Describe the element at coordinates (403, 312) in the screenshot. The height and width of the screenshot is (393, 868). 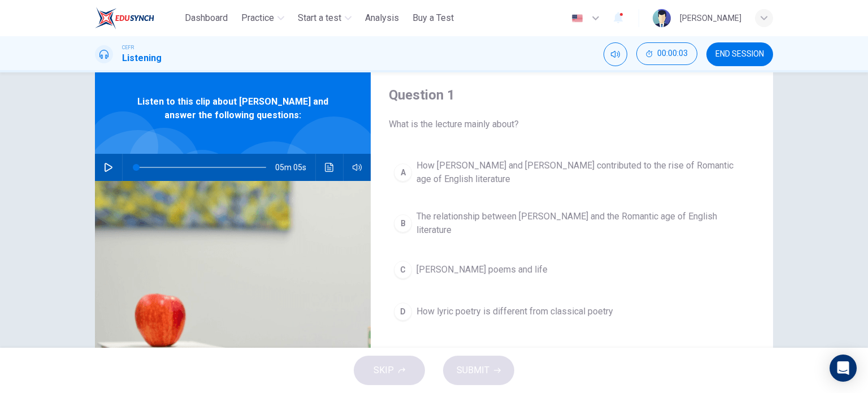
I see `div: D` at that location.